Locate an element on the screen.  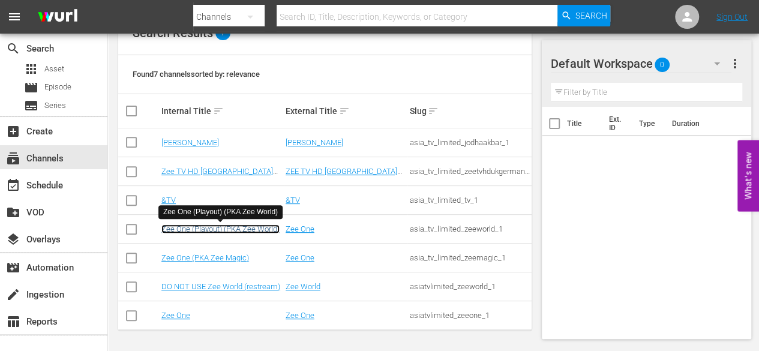
a: Sign Out is located at coordinates (732, 17).